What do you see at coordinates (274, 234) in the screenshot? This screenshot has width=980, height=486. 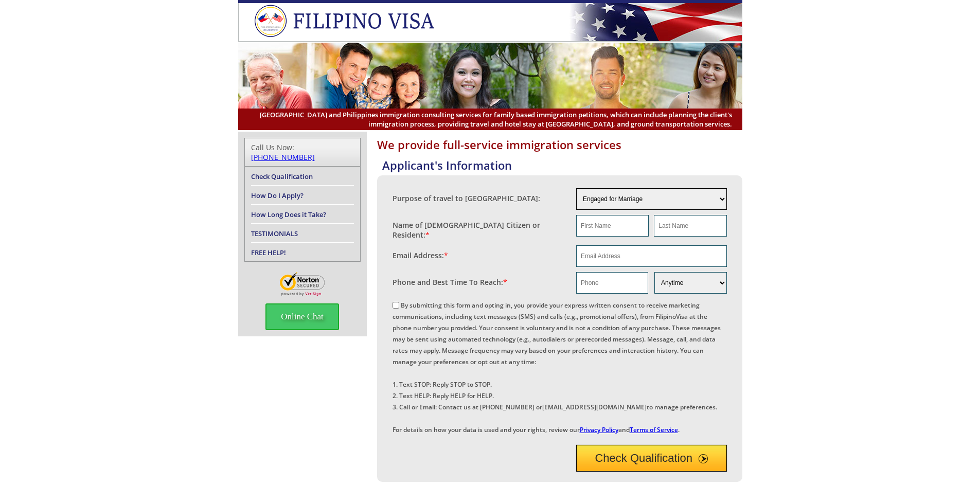 I see `a: TESTIMONIALS` at bounding box center [274, 234].